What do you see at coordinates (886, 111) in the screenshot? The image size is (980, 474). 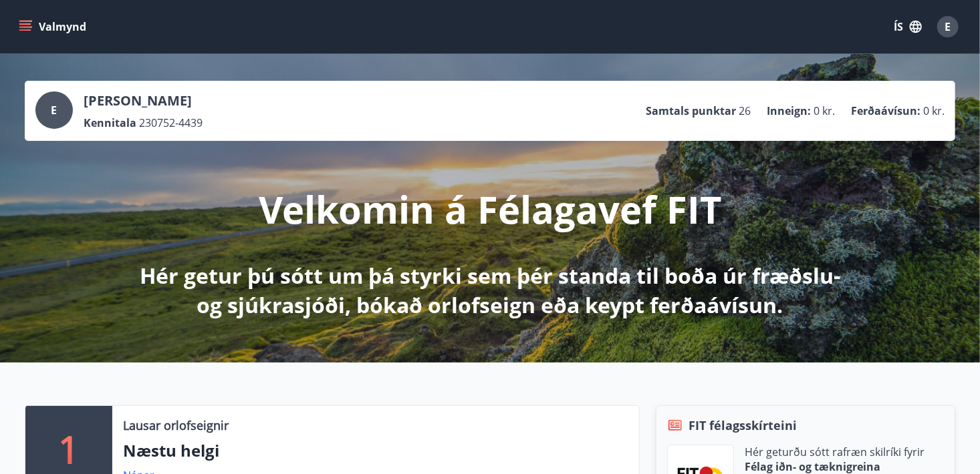 I see `p: Ferðaávísun :` at bounding box center [886, 111].